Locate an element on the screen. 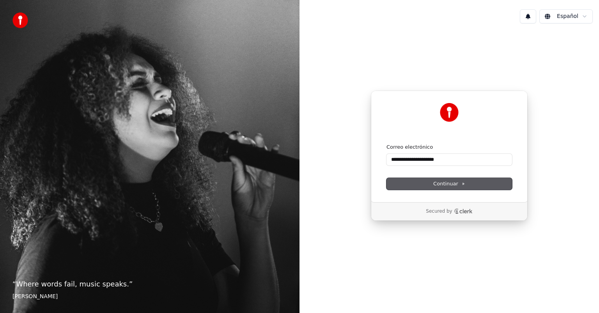 Image resolution: width=599 pixels, height=313 pixels. p: Secured by is located at coordinates (438, 211).